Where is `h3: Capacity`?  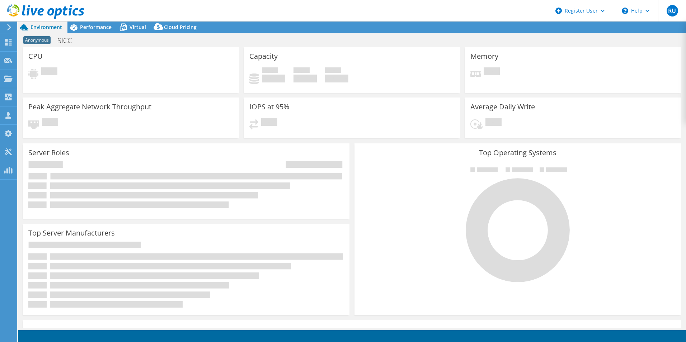 h3: Capacity is located at coordinates (264, 56).